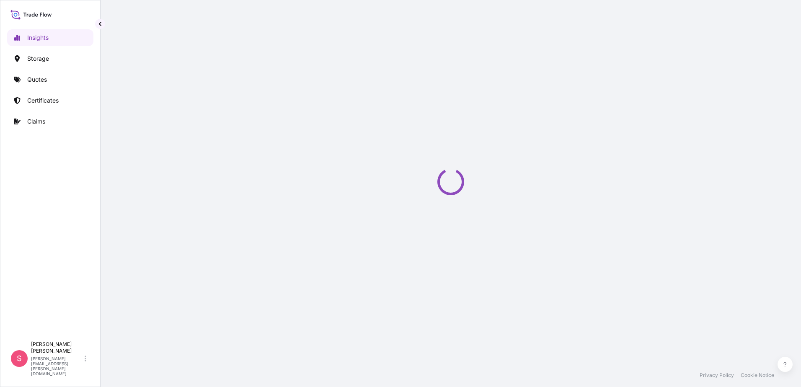  What do you see at coordinates (717, 375) in the screenshot?
I see `p: Privacy Policy` at bounding box center [717, 375].